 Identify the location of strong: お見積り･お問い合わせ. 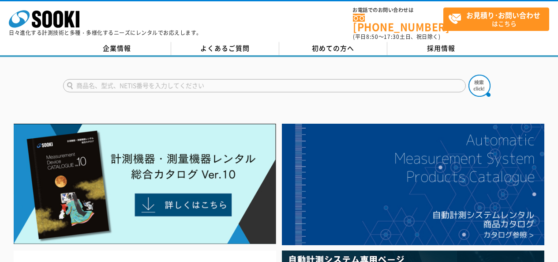
(503, 15).